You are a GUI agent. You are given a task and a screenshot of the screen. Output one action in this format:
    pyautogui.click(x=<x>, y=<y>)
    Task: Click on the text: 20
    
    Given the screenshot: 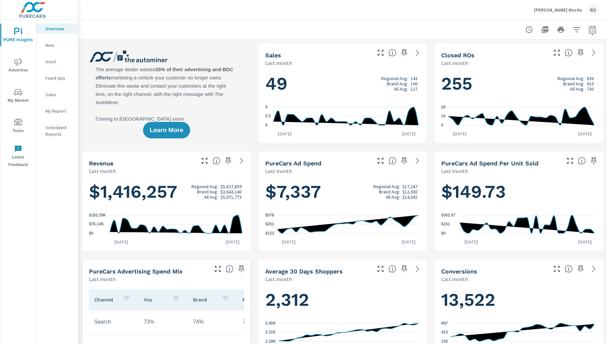 What is the action you would take?
    pyautogui.click(x=443, y=107)
    